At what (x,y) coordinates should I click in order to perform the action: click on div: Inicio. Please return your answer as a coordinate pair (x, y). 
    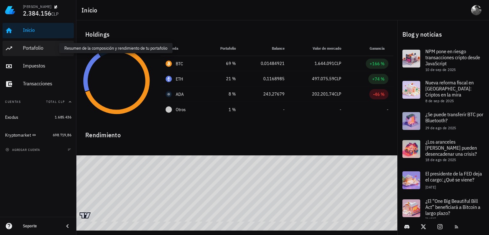
    Looking at the image, I should click on (47, 30).